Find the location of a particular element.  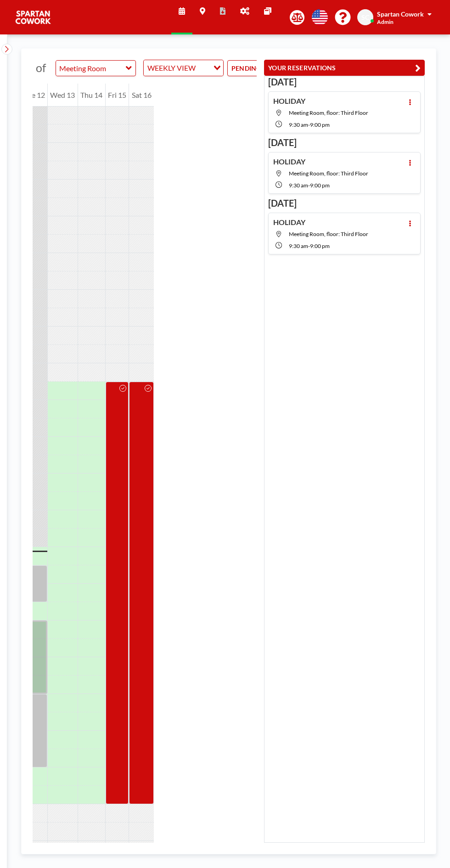

div: Search for option is located at coordinates (183, 68).